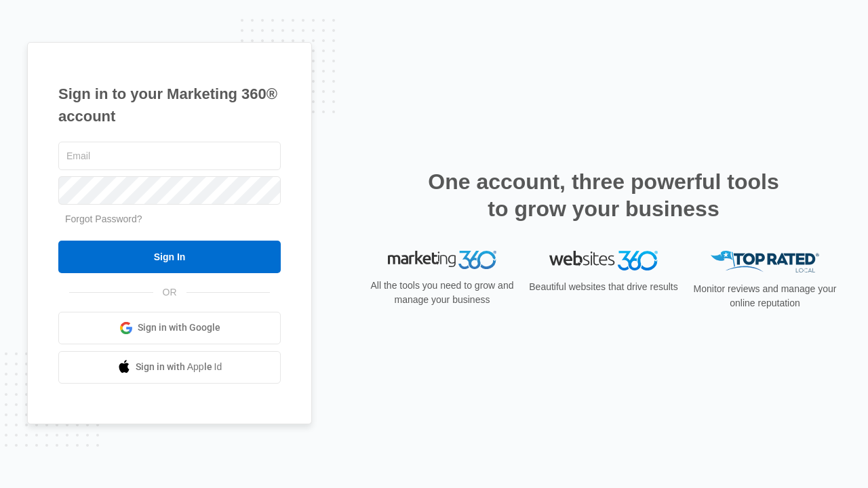 The image size is (868, 488). What do you see at coordinates (169, 105) in the screenshot?
I see `h1: Sign in to your Marketing 360® account` at bounding box center [169, 105].